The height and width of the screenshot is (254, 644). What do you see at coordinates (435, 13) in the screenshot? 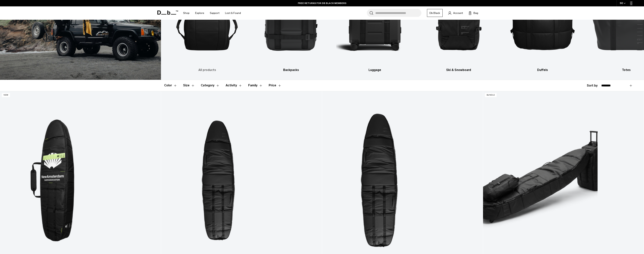
I see `a: Db Black` at bounding box center [435, 13].